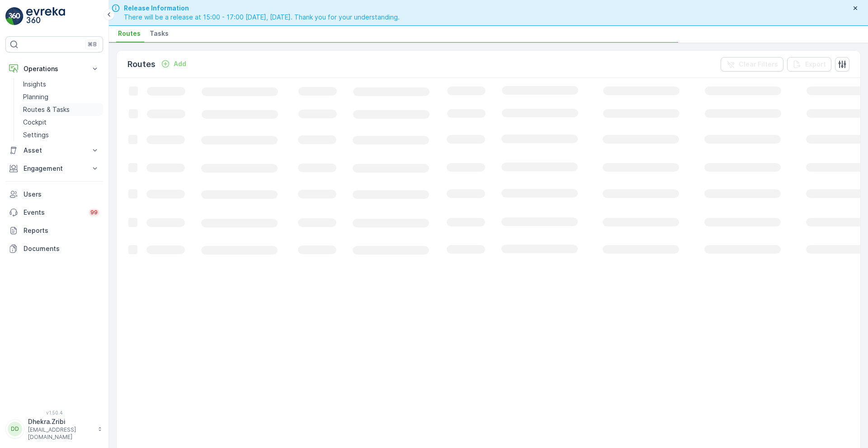  Describe the element at coordinates (262, 8) in the screenshot. I see `span: Release Information` at that location.